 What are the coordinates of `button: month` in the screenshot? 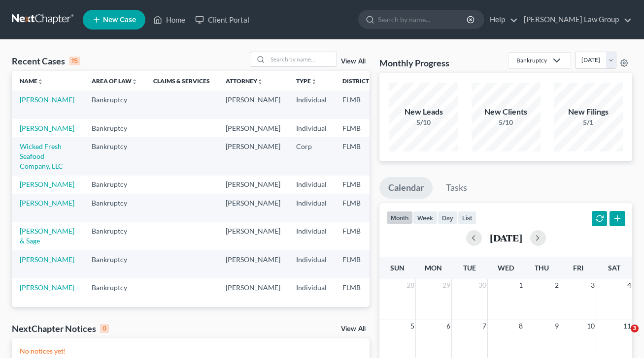 It's located at (400, 217).